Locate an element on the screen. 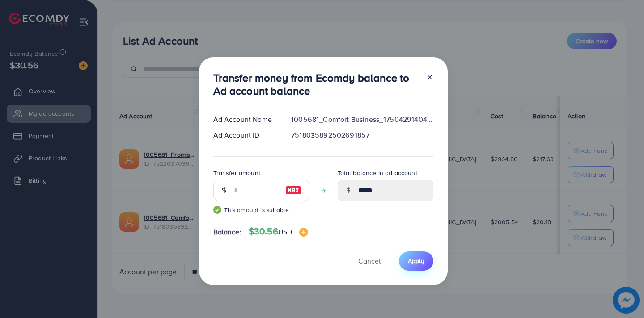  button: Apply is located at coordinates (416, 261).